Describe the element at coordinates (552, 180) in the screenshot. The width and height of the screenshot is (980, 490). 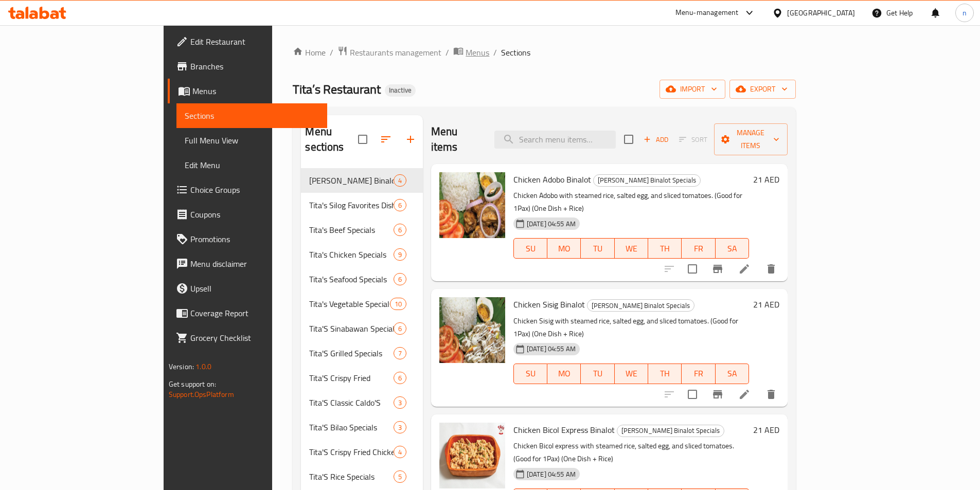
I see `span: Chicken Adobo Binalot` at that location.